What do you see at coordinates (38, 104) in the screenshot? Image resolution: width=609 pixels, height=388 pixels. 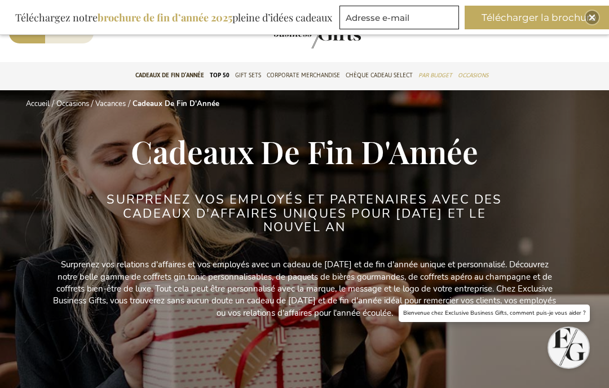 I see `a: Accueil` at bounding box center [38, 104].